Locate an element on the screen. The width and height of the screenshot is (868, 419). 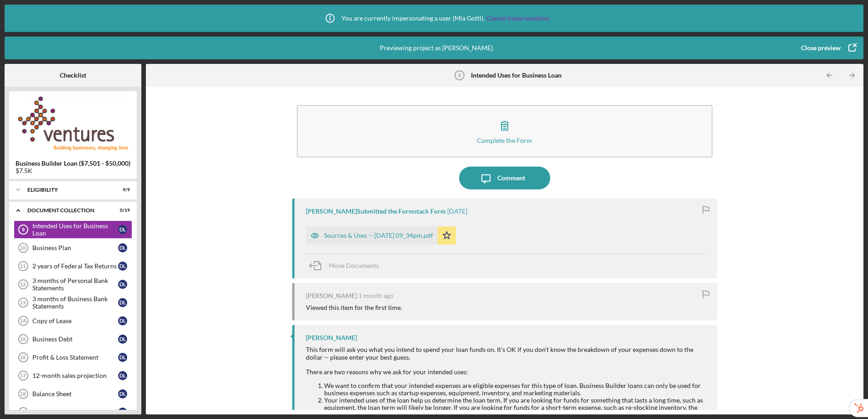
div: 3 months of Personal Bank Statements is located at coordinates (75, 285).